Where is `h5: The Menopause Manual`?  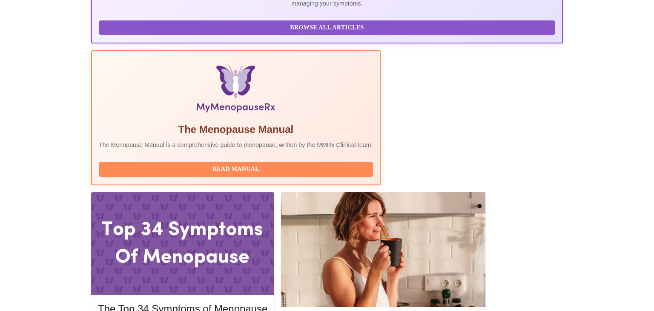 h5: The Menopause Manual is located at coordinates (236, 129).